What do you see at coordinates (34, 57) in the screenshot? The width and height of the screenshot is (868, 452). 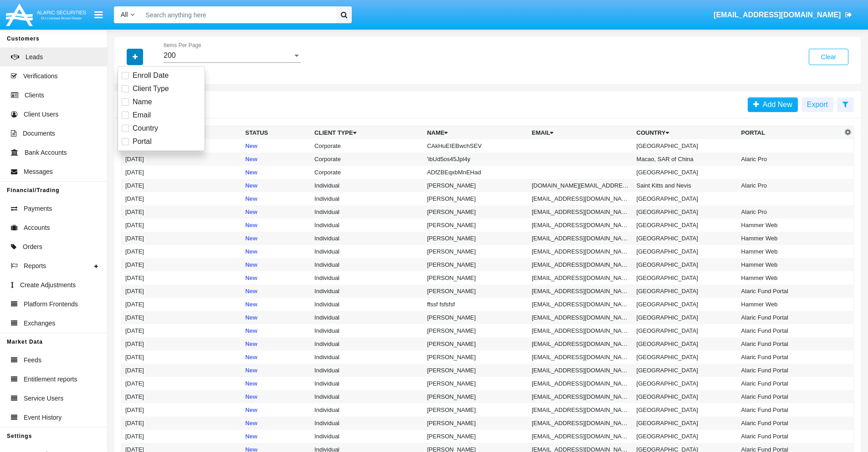 I see `span: Leads` at bounding box center [34, 57].